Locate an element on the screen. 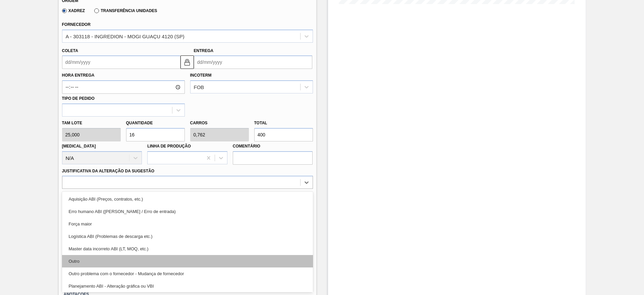 The height and width of the screenshot is (295, 644). button: locked is located at coordinates (187, 62).